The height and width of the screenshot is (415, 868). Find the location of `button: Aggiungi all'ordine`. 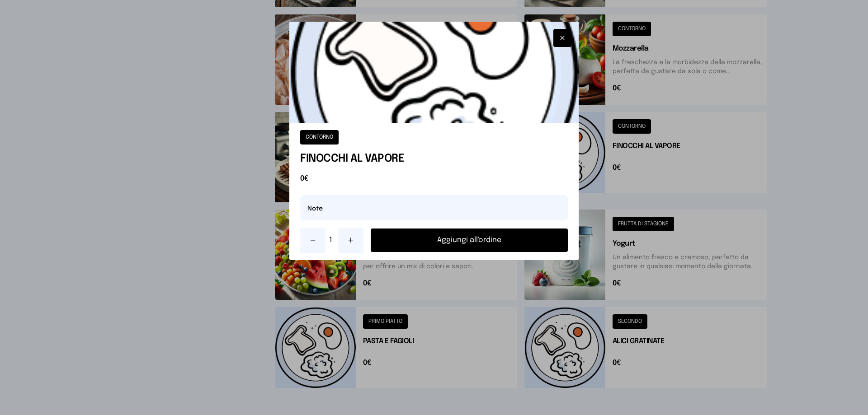

button: Aggiungi all'ordine is located at coordinates (469, 240).